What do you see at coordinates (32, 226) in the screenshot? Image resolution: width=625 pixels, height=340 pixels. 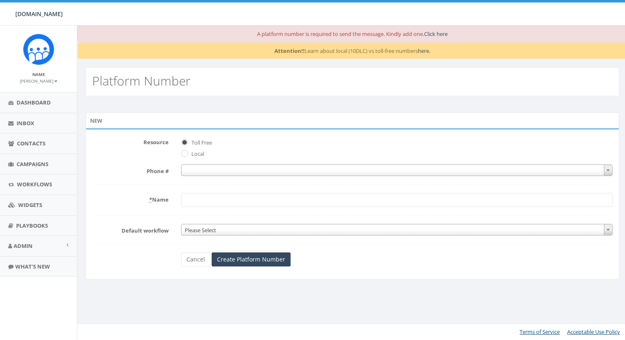 I see `span: Playbooks` at bounding box center [32, 226].